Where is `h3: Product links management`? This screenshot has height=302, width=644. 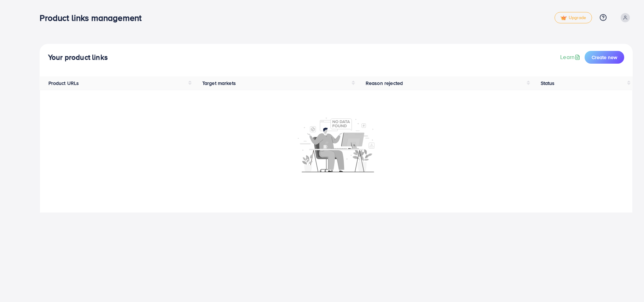
h3: Product links management is located at coordinates (93, 18).